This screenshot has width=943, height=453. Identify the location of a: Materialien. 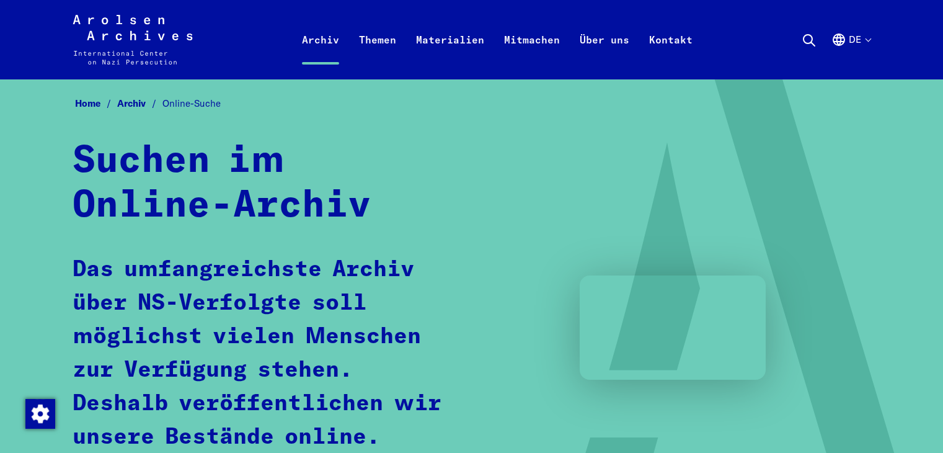
(450, 55).